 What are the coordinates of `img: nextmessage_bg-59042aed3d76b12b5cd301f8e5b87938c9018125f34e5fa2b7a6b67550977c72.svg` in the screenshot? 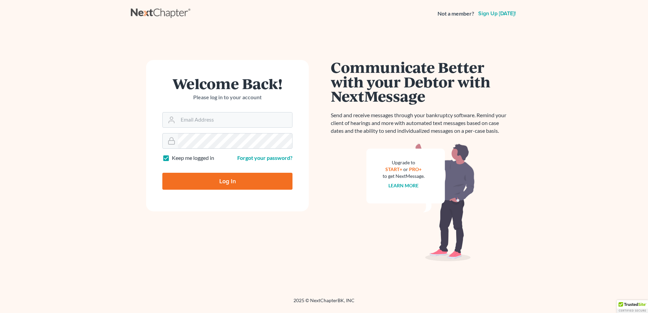 It's located at (421, 202).